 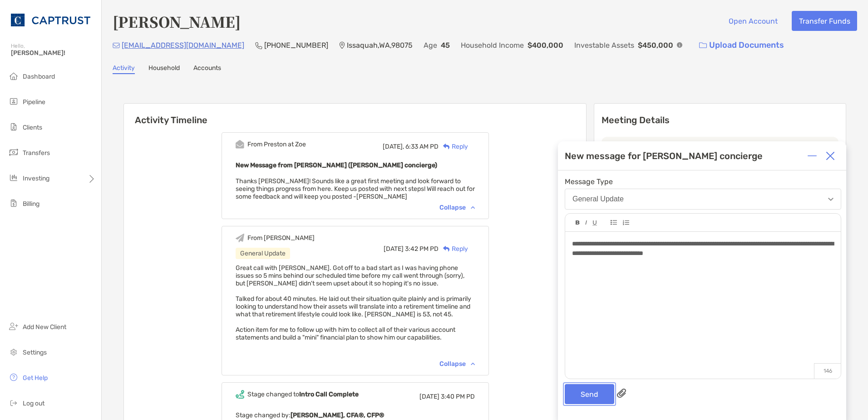 I want to click on span: Settings, so click(x=35, y=352).